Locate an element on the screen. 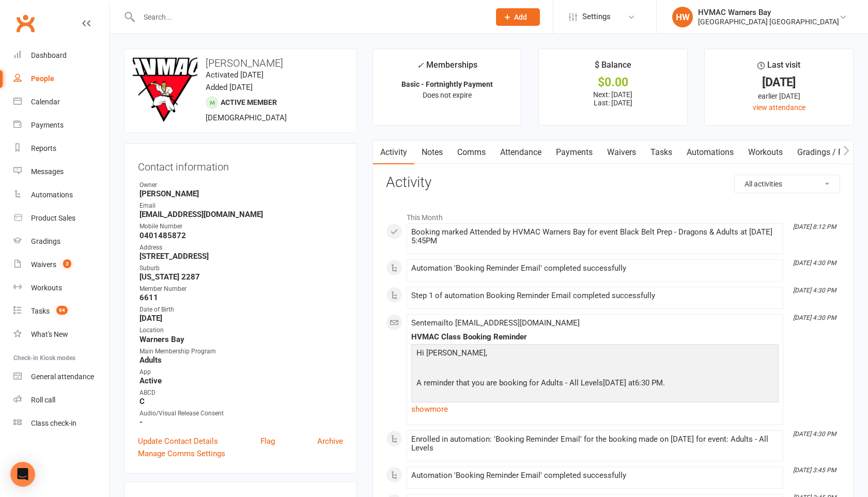  div: HW is located at coordinates (683, 17).